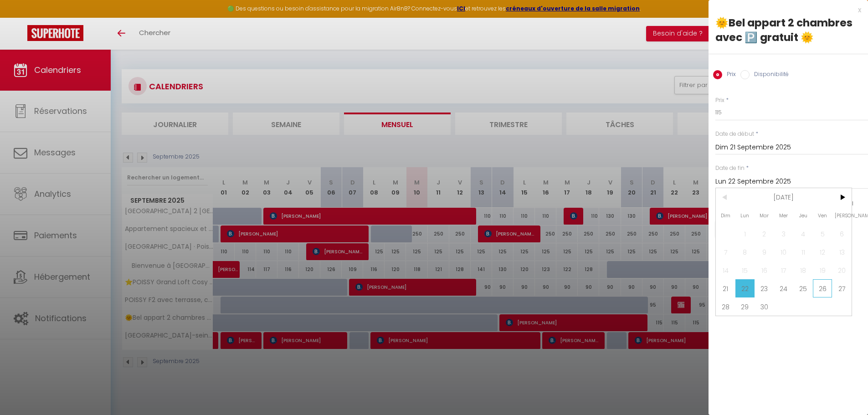 The height and width of the screenshot is (415, 868). I want to click on span: 23, so click(764, 288).